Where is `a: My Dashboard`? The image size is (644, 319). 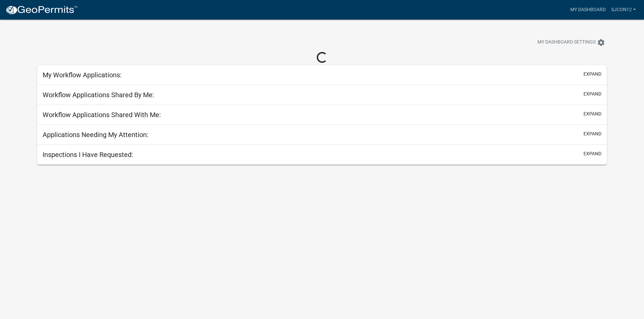
a: My Dashboard is located at coordinates (588, 10).